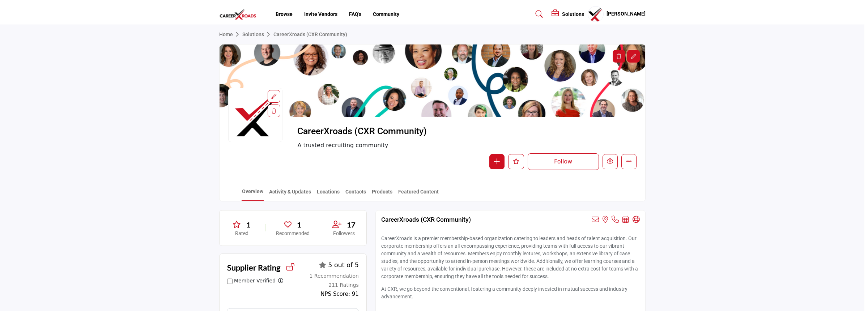 The image size is (868, 311). What do you see at coordinates (629, 162) in the screenshot?
I see `button: More details` at bounding box center [629, 162].